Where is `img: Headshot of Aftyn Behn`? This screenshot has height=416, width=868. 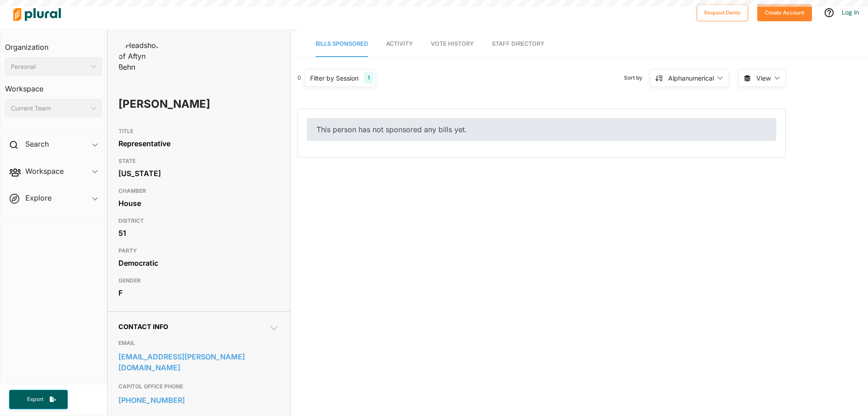
img: Headshot of Aftyn Behn is located at coordinates (141, 56).